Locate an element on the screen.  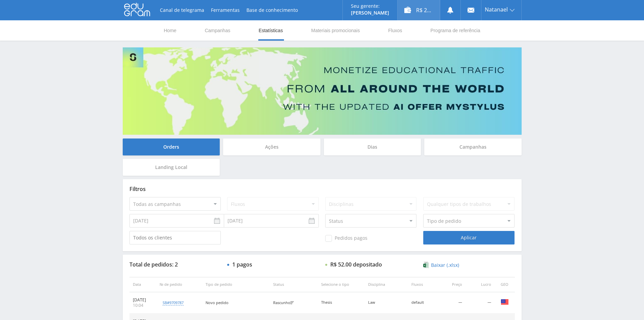
div: Law is located at coordinates (383, 302).